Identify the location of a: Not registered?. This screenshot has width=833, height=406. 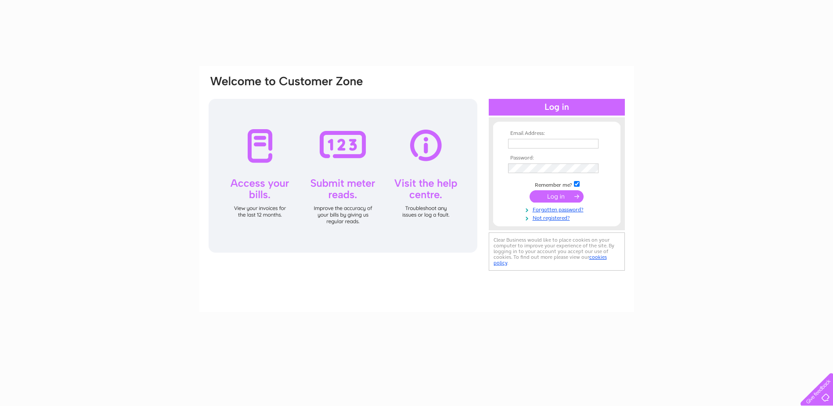
(558, 217).